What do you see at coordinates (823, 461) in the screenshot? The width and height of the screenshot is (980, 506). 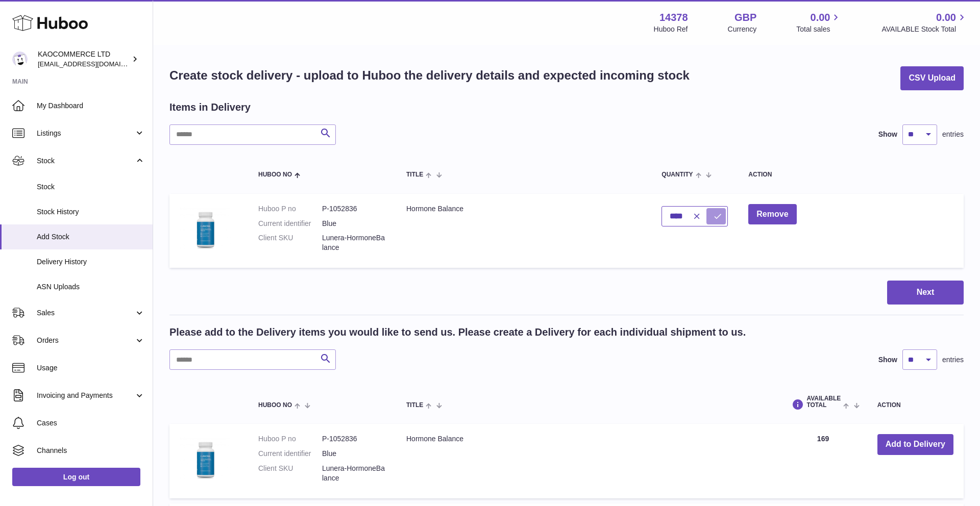 I see `td: 169` at bounding box center [823, 461].